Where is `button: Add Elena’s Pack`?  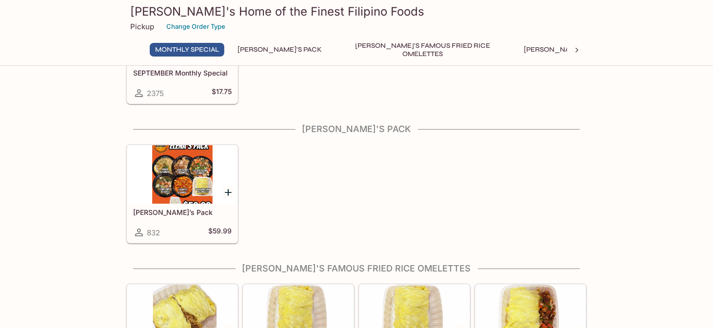
button: Add Elena’s Pack is located at coordinates (228, 192).